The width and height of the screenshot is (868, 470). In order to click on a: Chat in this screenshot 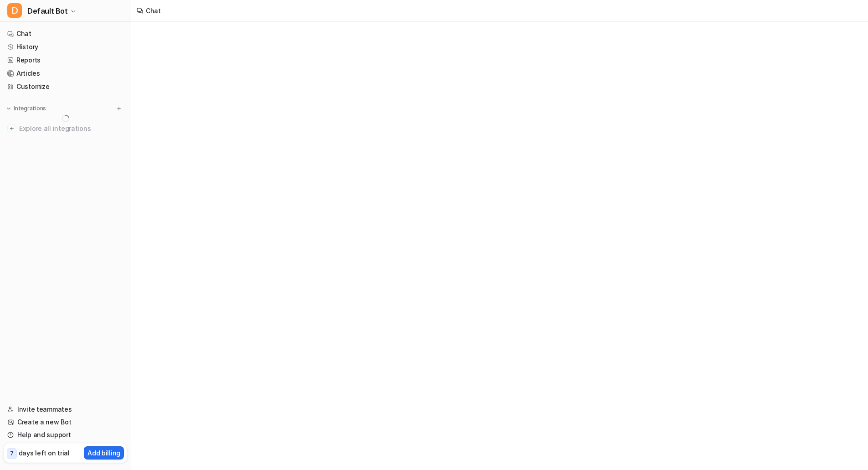, I will do `click(65, 34)`.